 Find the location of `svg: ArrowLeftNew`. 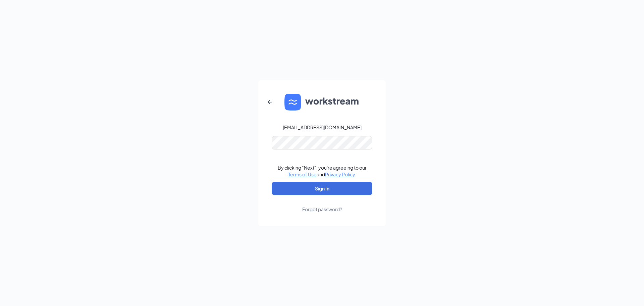

svg: ArrowLeftNew is located at coordinates (269, 102).